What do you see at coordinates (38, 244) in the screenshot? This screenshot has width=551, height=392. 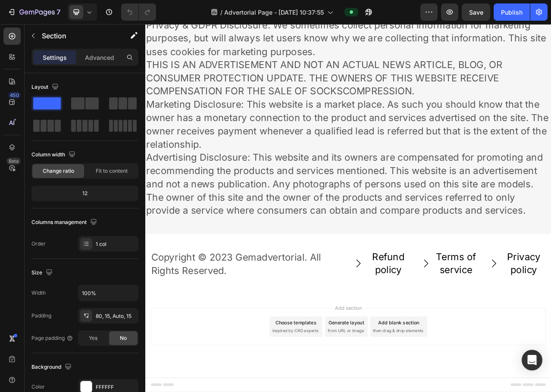 I see `div: Order` at bounding box center [38, 244].